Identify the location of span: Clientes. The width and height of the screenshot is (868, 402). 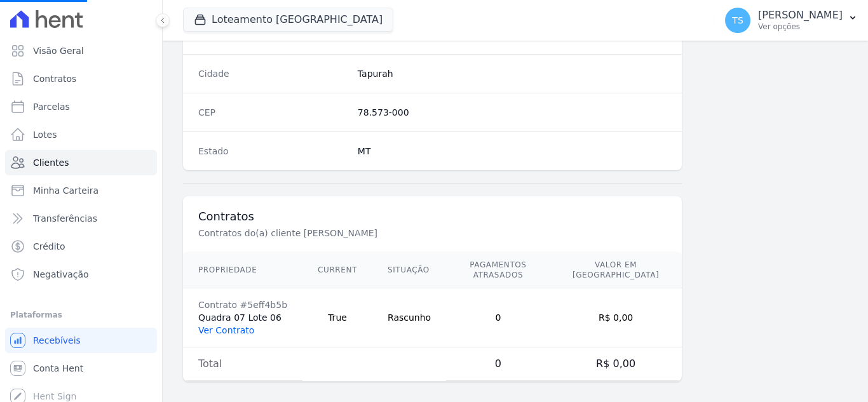
(51, 163).